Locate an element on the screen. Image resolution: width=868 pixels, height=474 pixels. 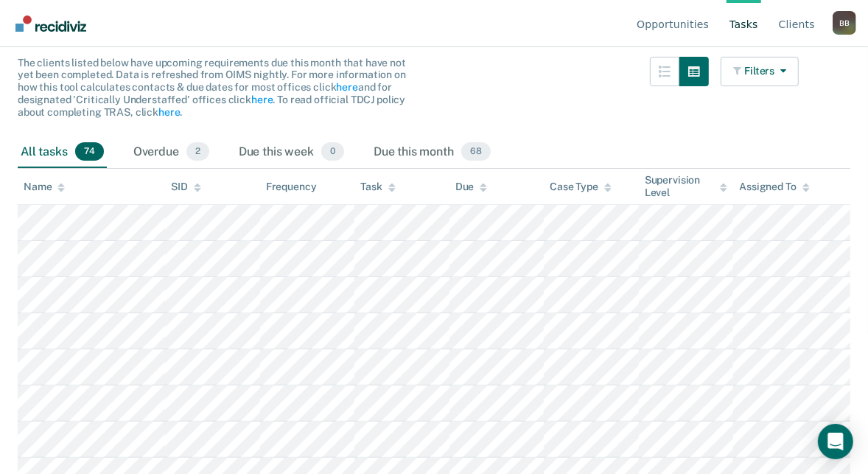
div: Open Intercom Messenger is located at coordinates (835, 441).